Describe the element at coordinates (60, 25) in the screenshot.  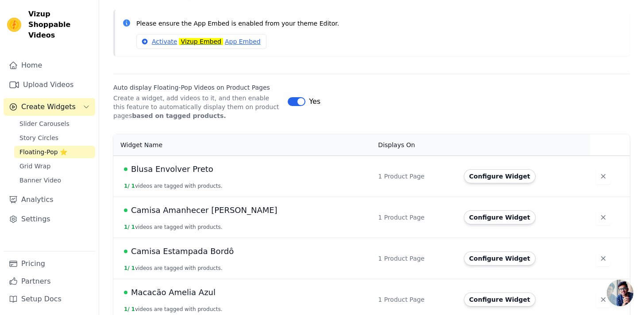
I see `span: Vizup Shoppable Videos` at that location.